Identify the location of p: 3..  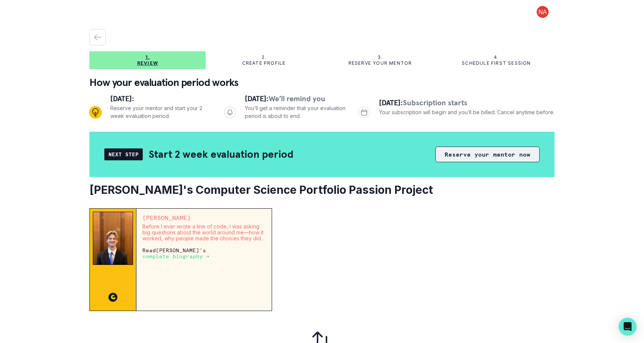
(380, 57).